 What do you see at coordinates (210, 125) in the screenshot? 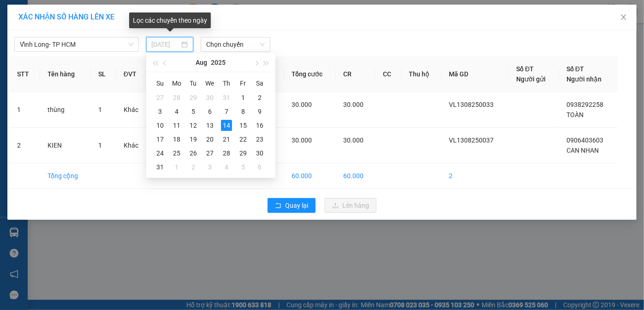
I see `div: 13` at bounding box center [210, 125].